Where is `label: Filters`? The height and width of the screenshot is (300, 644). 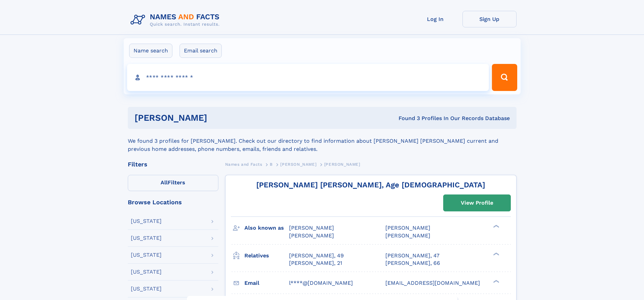 label: Filters is located at coordinates (173, 183).